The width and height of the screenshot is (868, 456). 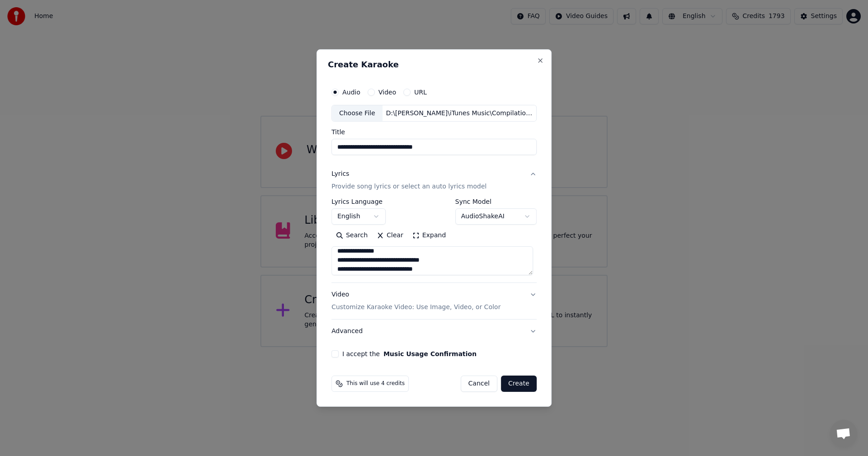 What do you see at coordinates (434, 301) in the screenshot?
I see `button: VideoCustomize Karaoke Video: Use Image, Video, or Color` at bounding box center [434, 301].